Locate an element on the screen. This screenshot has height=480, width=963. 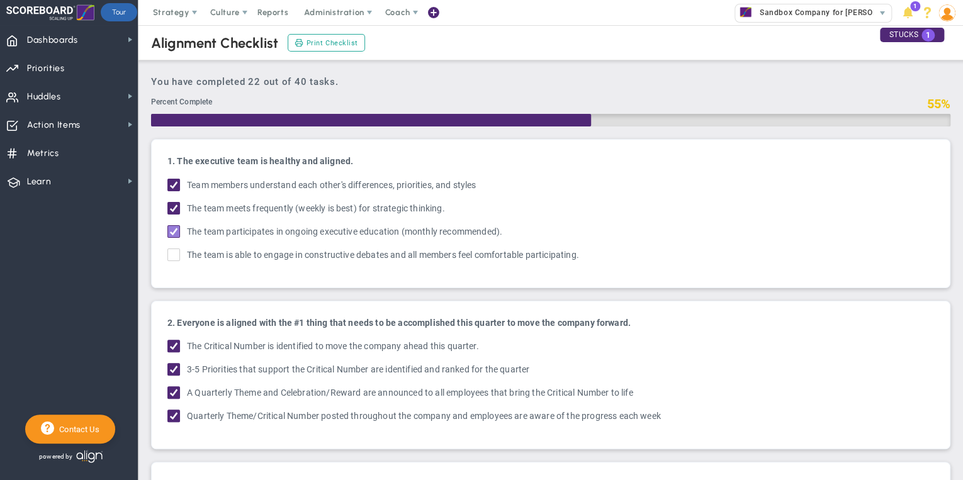
div: Percent Complete is located at coordinates (535, 104).